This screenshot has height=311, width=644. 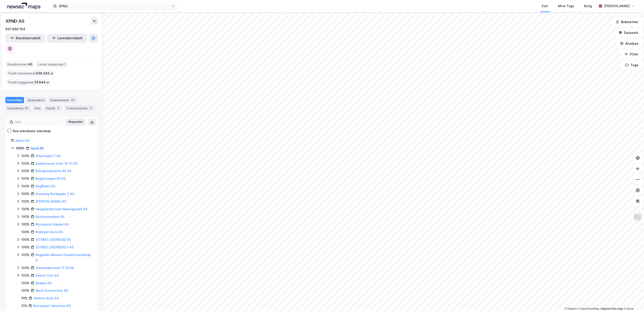 What do you see at coordinates (76, 122) in the screenshot?
I see `button: Ekspander` at bounding box center [76, 122].